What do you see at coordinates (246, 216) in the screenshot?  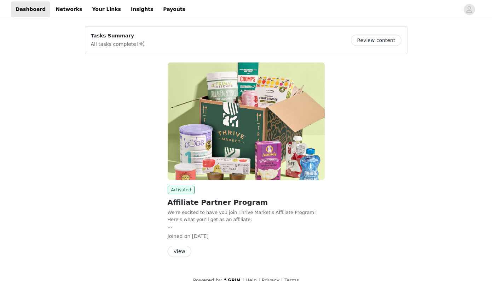 I see `p: We're excited to have you join Thrive Market’s Affiliate Program! Here’s what you’ll get as an af...` at bounding box center [246, 216].